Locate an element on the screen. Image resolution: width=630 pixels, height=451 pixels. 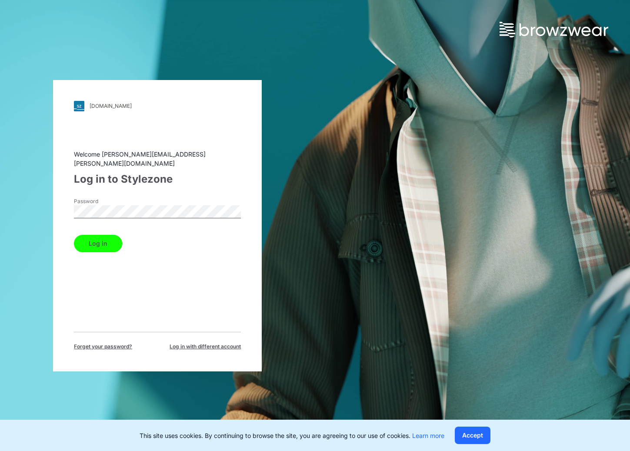
span: Log in with different account is located at coordinates (205, 346).